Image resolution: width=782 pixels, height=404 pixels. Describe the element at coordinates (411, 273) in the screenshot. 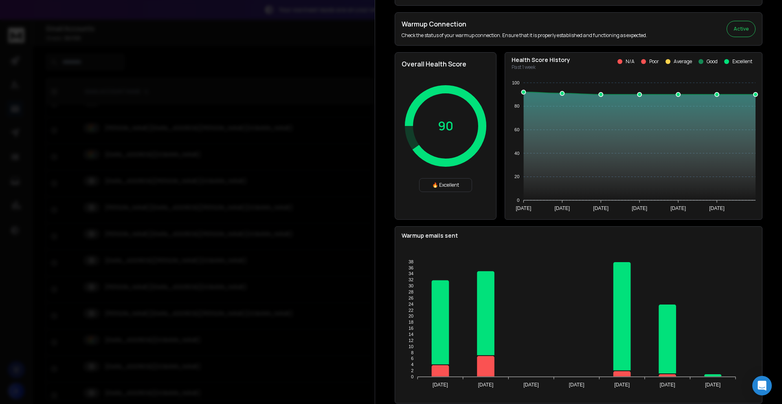

I see `tspan: 34` at that location.